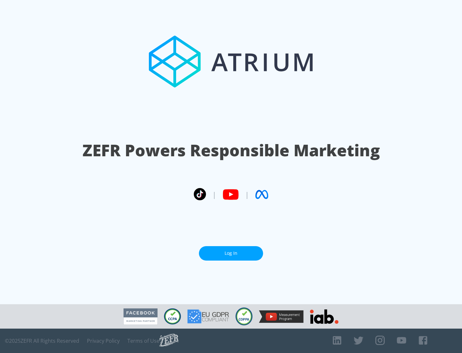  What do you see at coordinates (172, 317) in the screenshot?
I see `img: CCPA Compliant` at bounding box center [172, 317].